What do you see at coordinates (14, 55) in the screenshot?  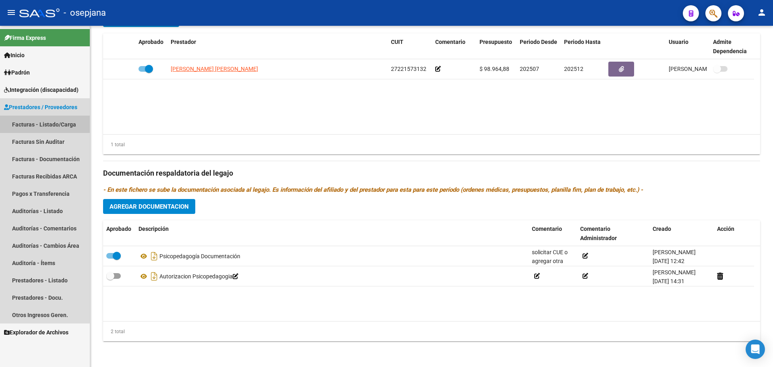 I see `span: Inicio` at bounding box center [14, 55].